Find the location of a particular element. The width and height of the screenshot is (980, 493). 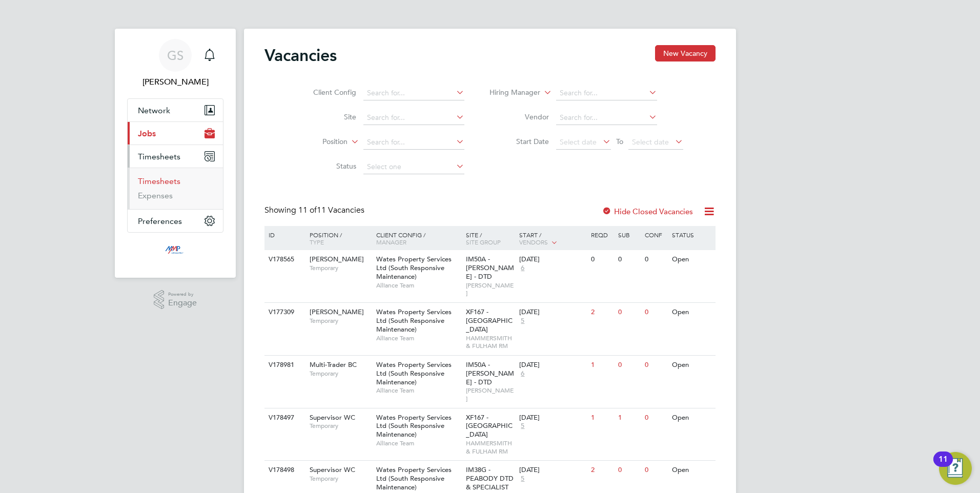

a: Timesheets is located at coordinates (159, 181).